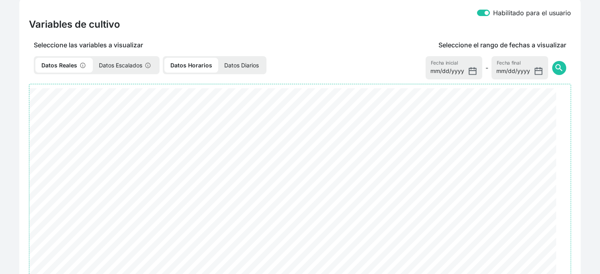 The width and height of the screenshot is (600, 274). I want to click on p: Datos Horarios, so click(191, 65).